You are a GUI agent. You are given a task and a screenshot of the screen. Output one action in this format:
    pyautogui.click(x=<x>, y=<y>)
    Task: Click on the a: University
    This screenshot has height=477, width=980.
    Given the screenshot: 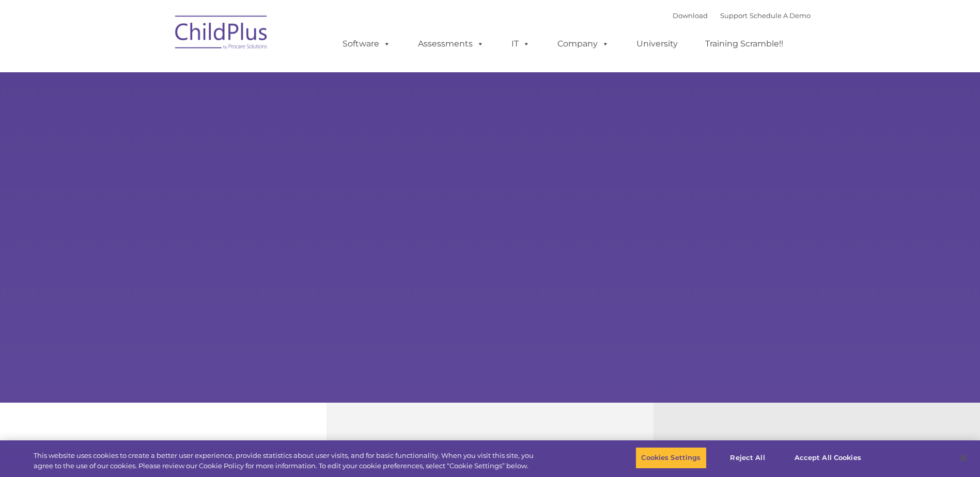 What is the action you would take?
    pyautogui.click(x=658, y=44)
    